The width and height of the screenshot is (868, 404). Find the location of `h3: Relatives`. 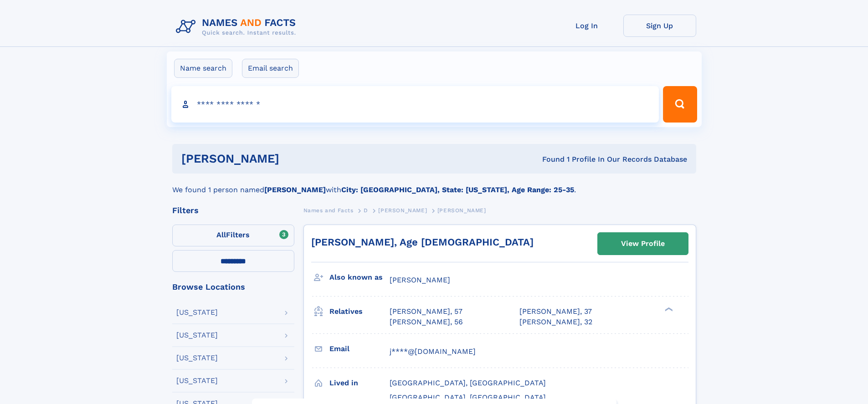

h3: Relatives is located at coordinates (360, 312).